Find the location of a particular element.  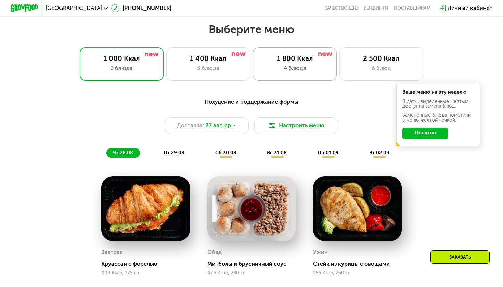

button: Настроить меню is located at coordinates (296, 126).